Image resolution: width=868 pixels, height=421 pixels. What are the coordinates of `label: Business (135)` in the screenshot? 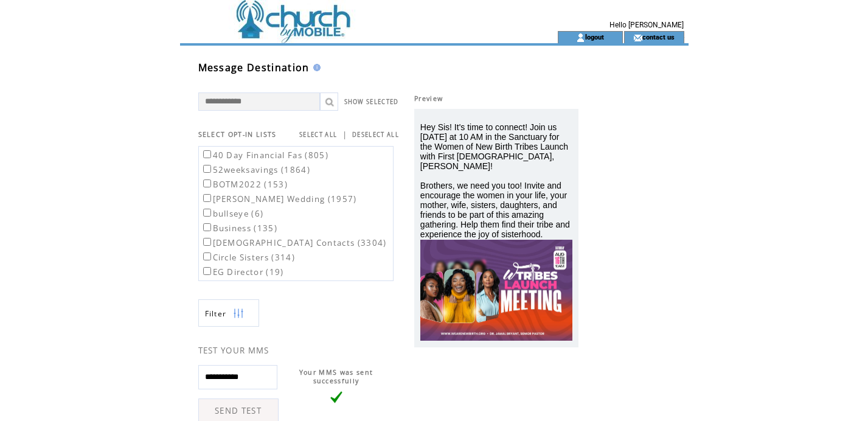 It's located at (239, 229).